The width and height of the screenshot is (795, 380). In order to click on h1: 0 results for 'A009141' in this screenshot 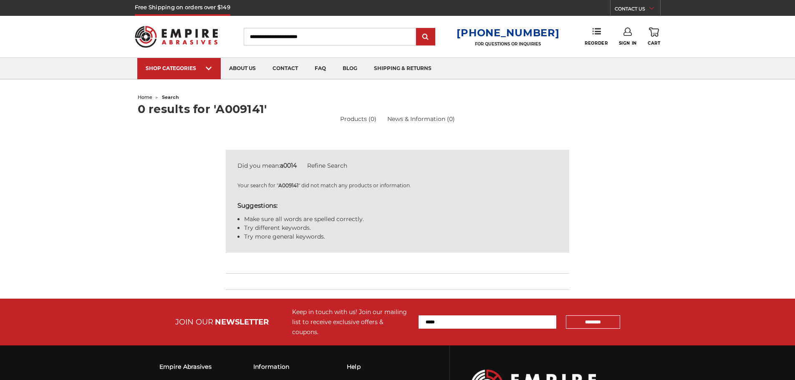, I will do `click(398, 109)`.